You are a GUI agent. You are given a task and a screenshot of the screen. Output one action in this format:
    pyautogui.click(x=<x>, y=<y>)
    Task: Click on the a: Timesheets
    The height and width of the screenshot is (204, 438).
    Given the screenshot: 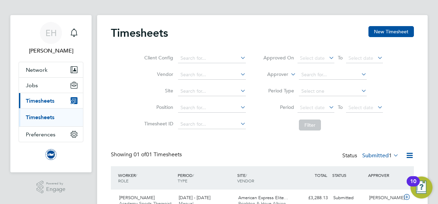 What is the action you would take?
    pyautogui.click(x=40, y=117)
    